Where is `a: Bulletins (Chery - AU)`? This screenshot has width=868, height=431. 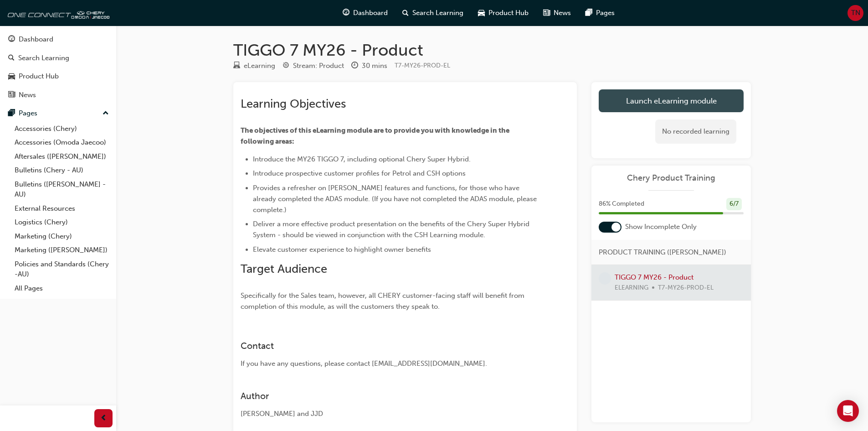
a: Bulletins (Chery - AU) is located at coordinates (62, 170).